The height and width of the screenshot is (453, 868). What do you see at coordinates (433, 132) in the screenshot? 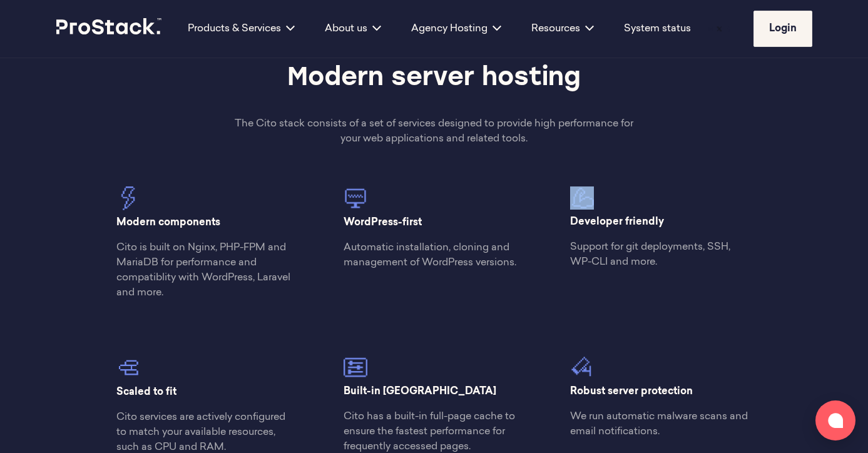
I see `p: The Cito stack consists of a set of services designed to provide high performance for your web ap...` at bounding box center [433, 132].